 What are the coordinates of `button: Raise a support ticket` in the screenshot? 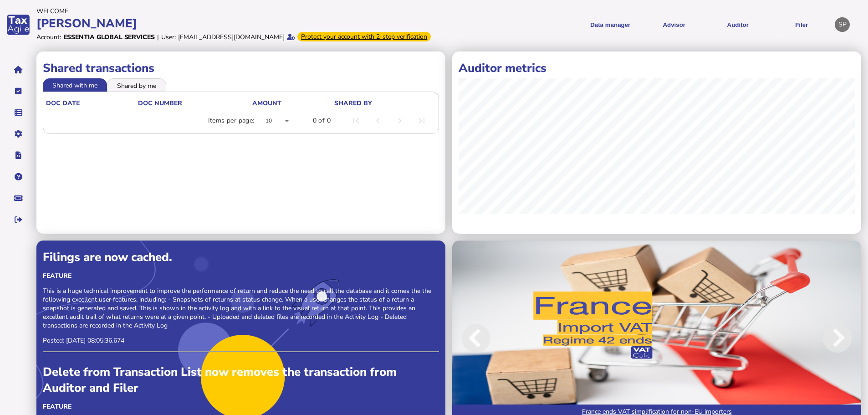 It's located at (18, 198).